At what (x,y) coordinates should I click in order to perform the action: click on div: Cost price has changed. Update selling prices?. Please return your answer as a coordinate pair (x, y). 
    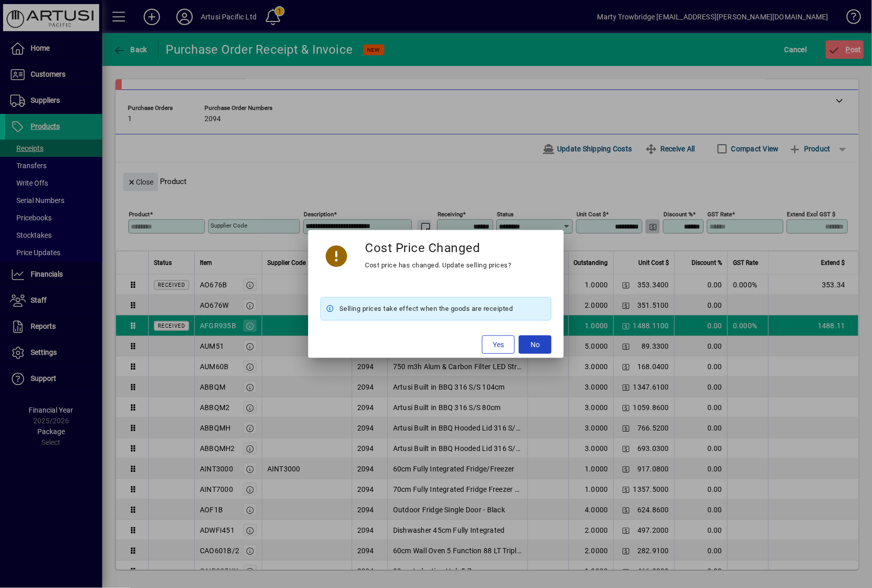
    Looking at the image, I should click on (439, 265).